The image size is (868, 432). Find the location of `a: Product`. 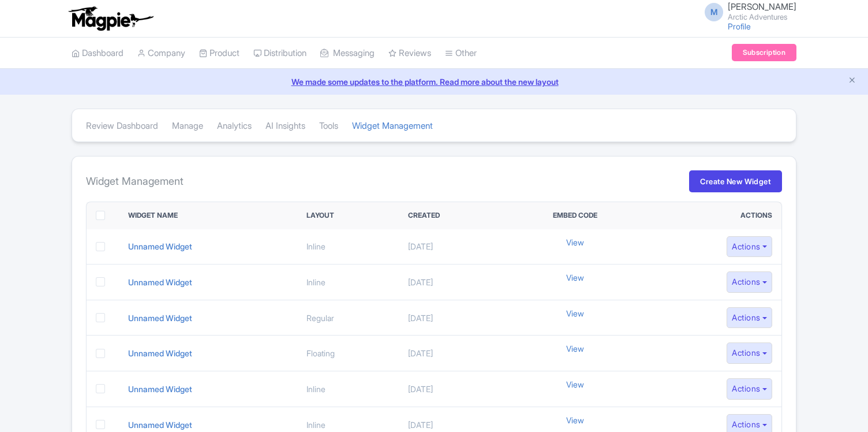

a: Product is located at coordinates (219, 53).